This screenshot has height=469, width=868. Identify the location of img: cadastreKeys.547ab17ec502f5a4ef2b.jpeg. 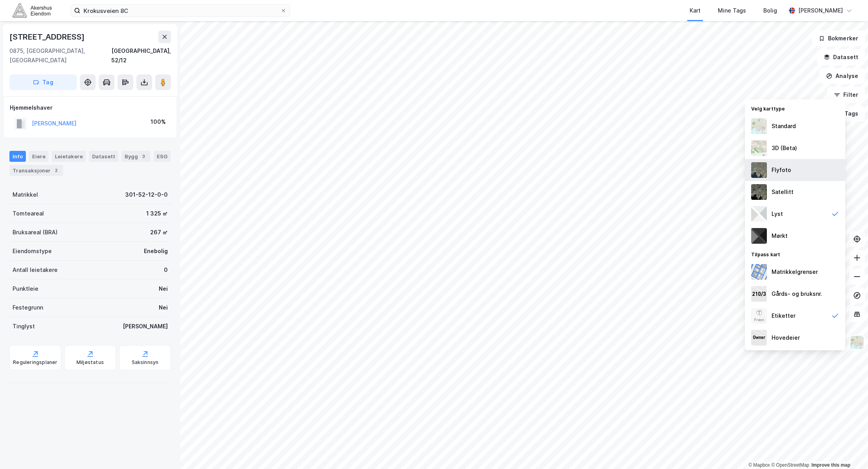
(759, 294).